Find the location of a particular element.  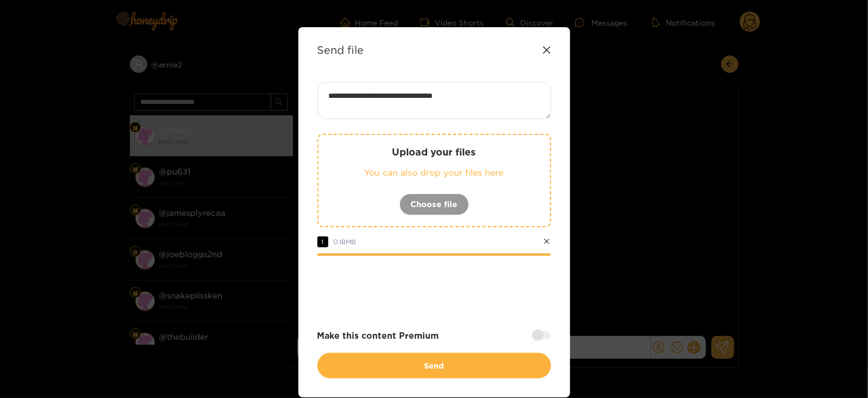

p: You can also drop your files here is located at coordinates (435, 172).